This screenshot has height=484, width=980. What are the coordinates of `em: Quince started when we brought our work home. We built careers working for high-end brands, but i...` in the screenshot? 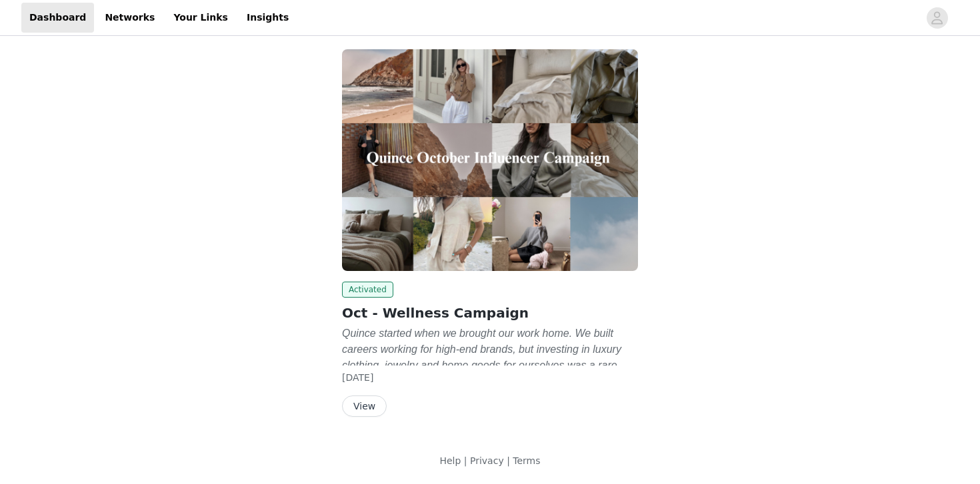 It's located at (484, 373).